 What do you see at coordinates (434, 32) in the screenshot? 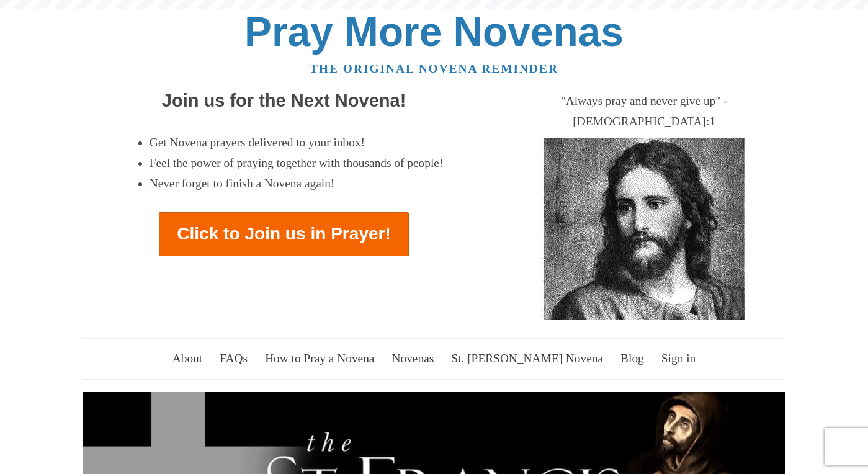
I see `a: Pray More Novenas` at bounding box center [434, 32].